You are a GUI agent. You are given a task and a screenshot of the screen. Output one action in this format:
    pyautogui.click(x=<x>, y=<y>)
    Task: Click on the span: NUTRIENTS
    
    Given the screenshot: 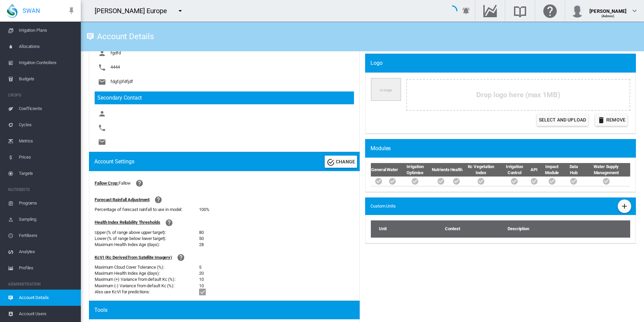 What is the action you would take?
    pyautogui.click(x=42, y=190)
    